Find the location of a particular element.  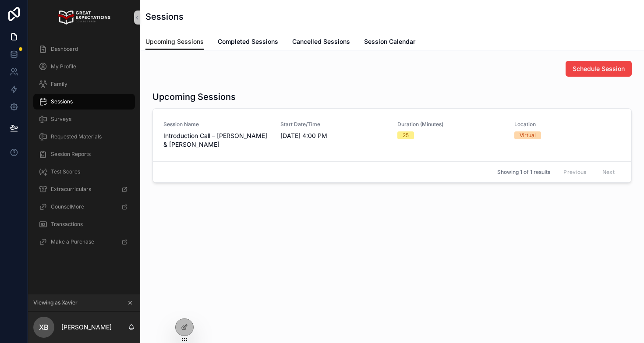

span: Duration (Minutes) is located at coordinates (450, 124).